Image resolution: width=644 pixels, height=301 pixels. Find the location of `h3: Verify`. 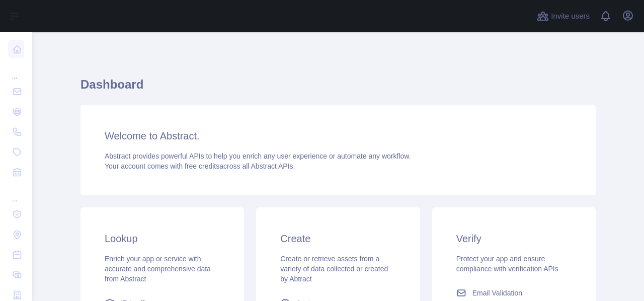

h3: Verify is located at coordinates (514, 239).